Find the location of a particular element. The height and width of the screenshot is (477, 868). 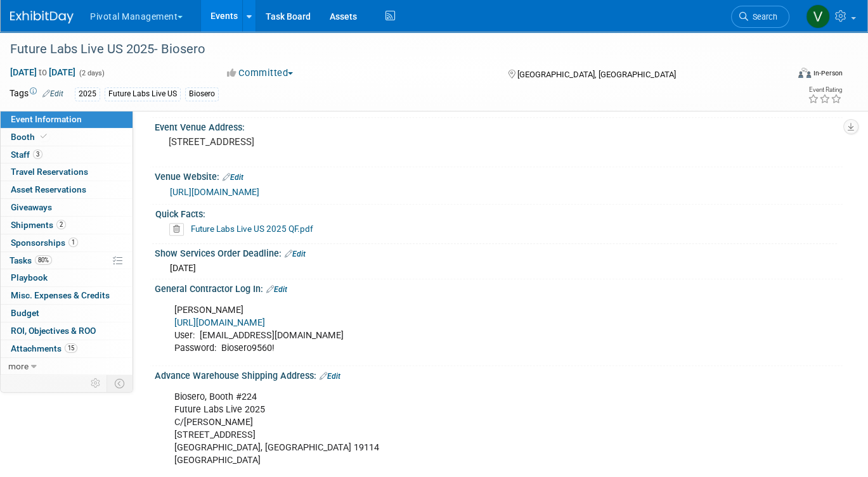

div: Event Venue Address: is located at coordinates (499, 126).